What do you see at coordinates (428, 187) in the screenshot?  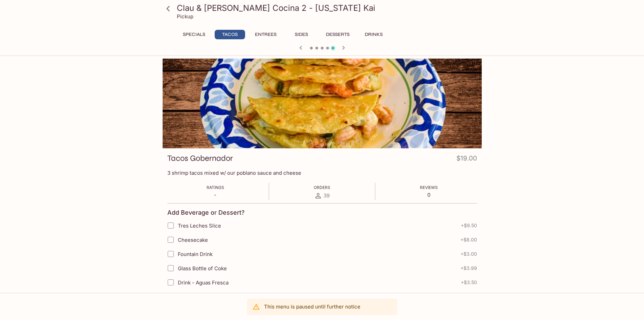 I see `span: Reviews` at bounding box center [428, 187].